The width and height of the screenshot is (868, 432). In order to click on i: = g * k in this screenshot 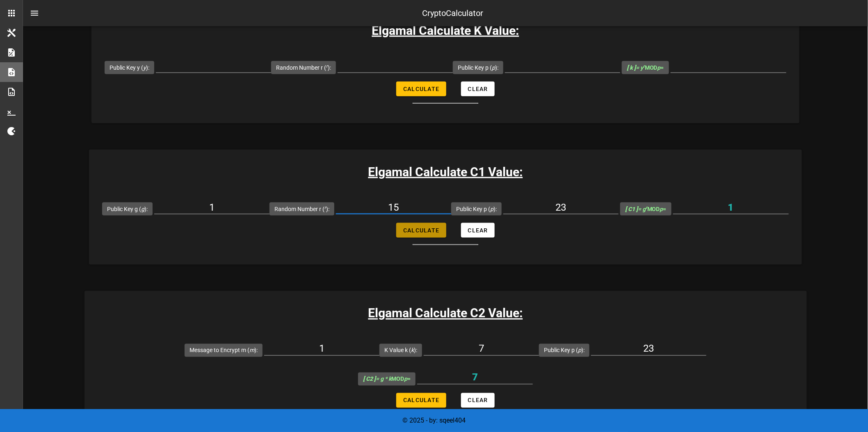, I will do `click(377, 379)`.